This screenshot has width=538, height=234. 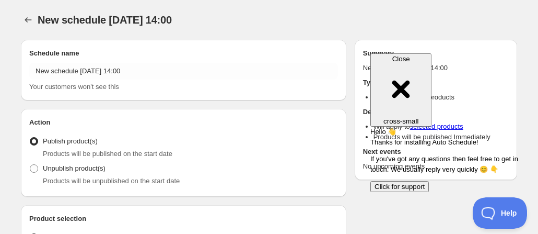 I want to click on h2: Action, so click(x=183, y=122).